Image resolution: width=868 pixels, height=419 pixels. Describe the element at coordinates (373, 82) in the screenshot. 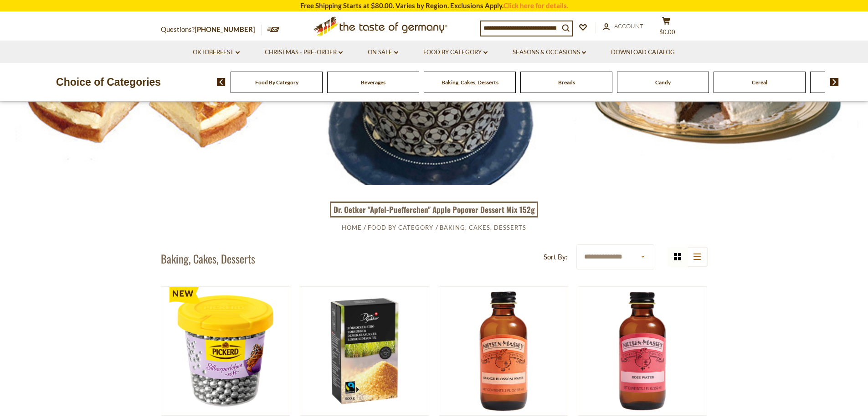

I see `span: Beverages` at that location.